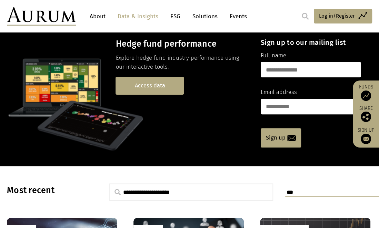  I want to click on p: Explore hedge fund industry performance using our interactive tools., so click(182, 62).